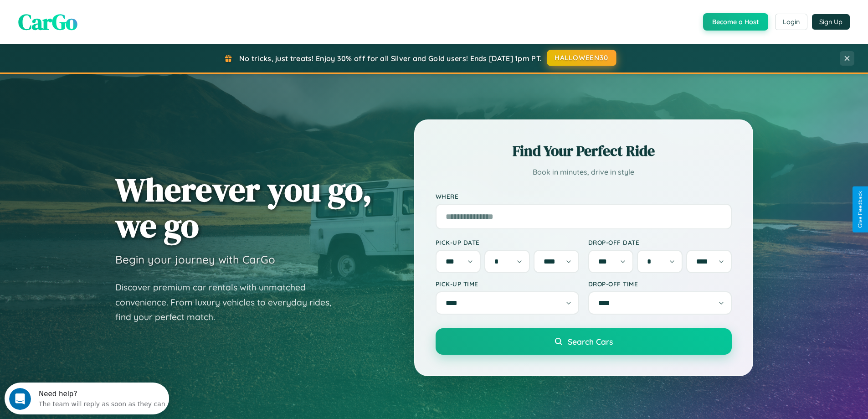 The image size is (868, 419). I want to click on p: Discover premium car rentals with unmatched convenience. From luxury vehicles to everyday rides, ..., so click(229, 302).